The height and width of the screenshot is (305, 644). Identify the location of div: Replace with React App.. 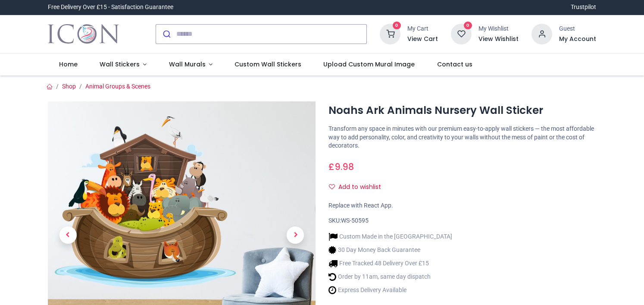
(462, 205).